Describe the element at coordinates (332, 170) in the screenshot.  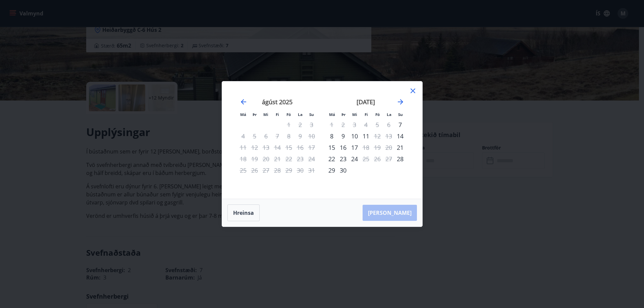
I see `div: 29` at that location.